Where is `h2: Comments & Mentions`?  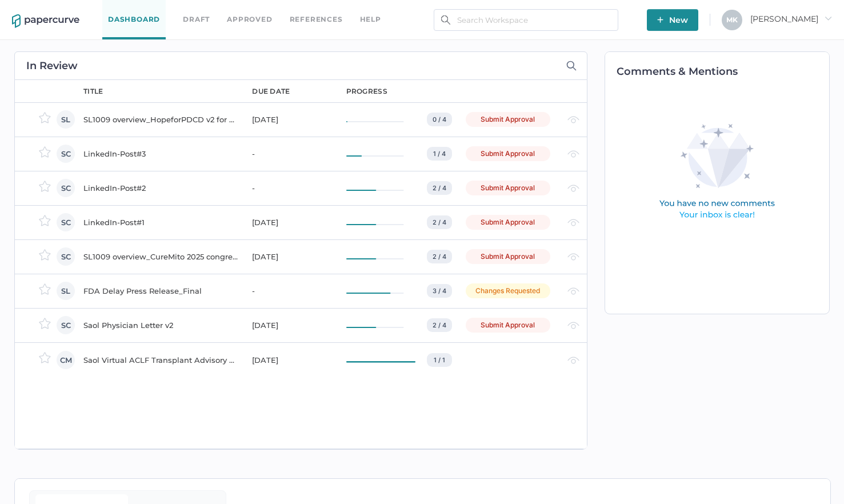 h2: Comments & Mentions is located at coordinates (724, 72).